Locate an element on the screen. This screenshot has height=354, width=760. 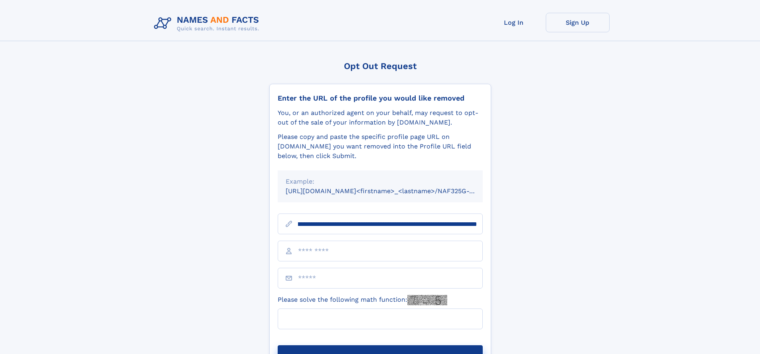
a: Sign Up is located at coordinates (578, 22).